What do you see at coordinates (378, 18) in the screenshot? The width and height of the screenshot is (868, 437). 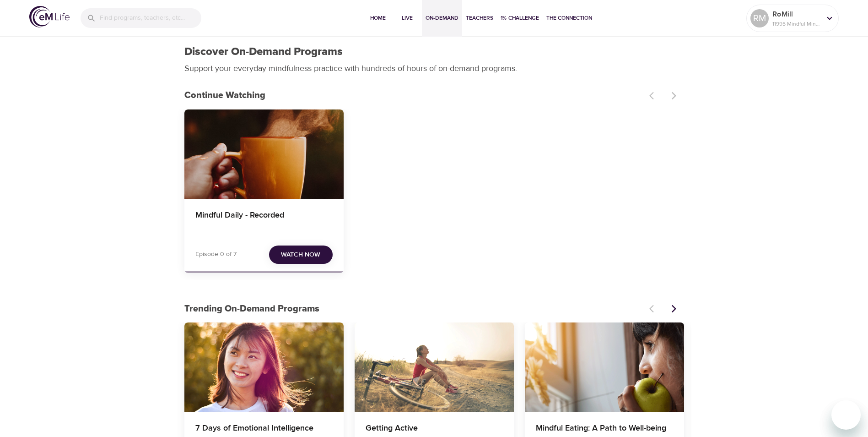 I see `span: Home` at bounding box center [378, 18].